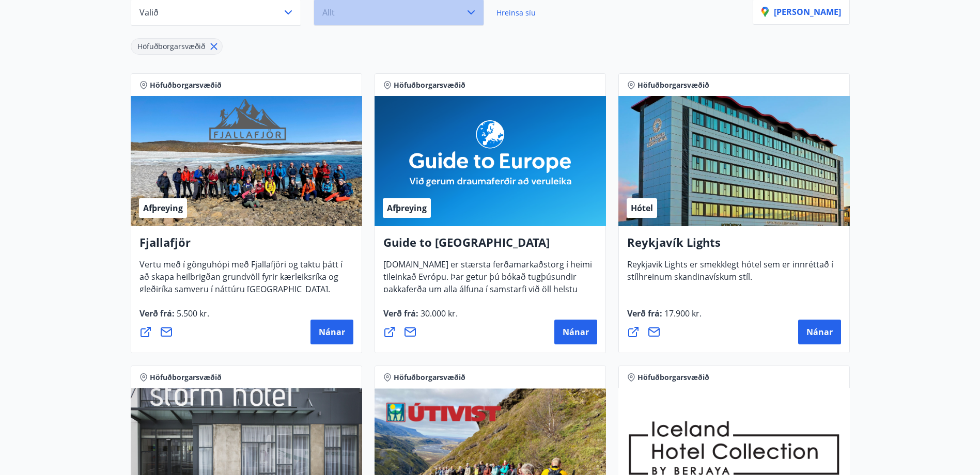  I want to click on span: 17.900 kr., so click(682, 313).